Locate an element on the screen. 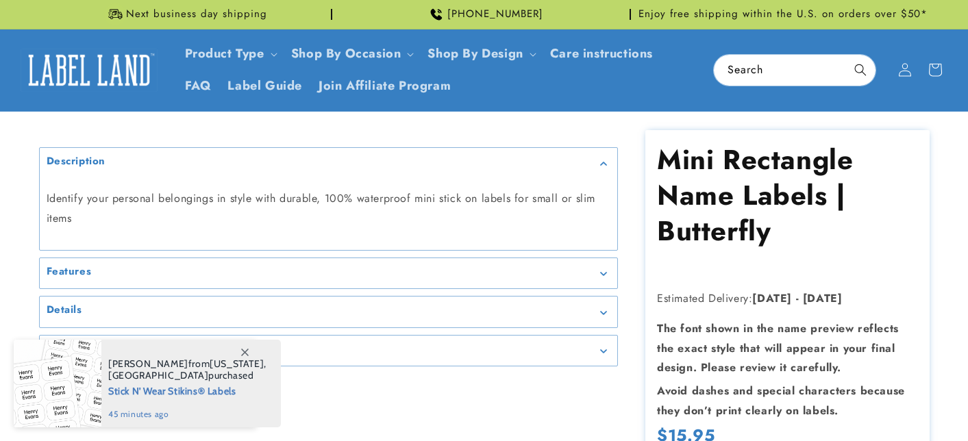  strong: The font shown in the name preview reflects the exact style that will appear in your final design... is located at coordinates (777, 348).